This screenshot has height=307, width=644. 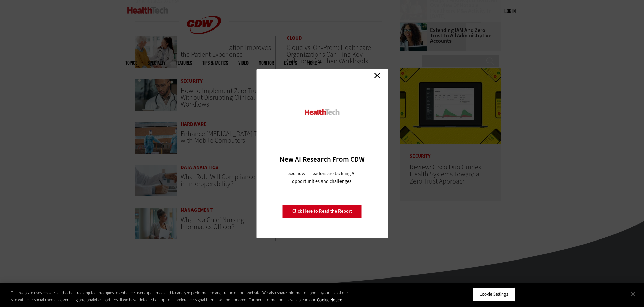 What do you see at coordinates (494, 294) in the screenshot?
I see `button: Cookie Settings` at bounding box center [494, 294].